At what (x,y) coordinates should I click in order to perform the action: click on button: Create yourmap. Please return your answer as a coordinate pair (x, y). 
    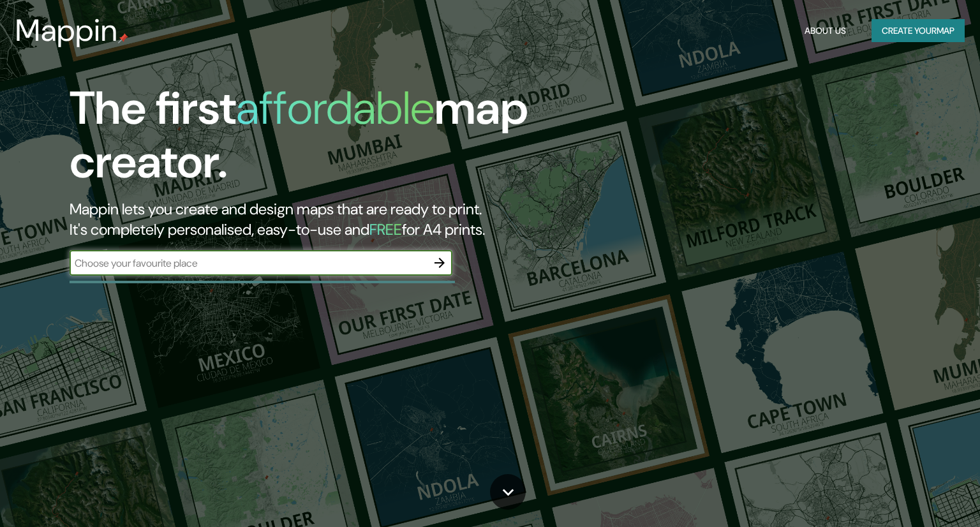
    Looking at the image, I should click on (918, 31).